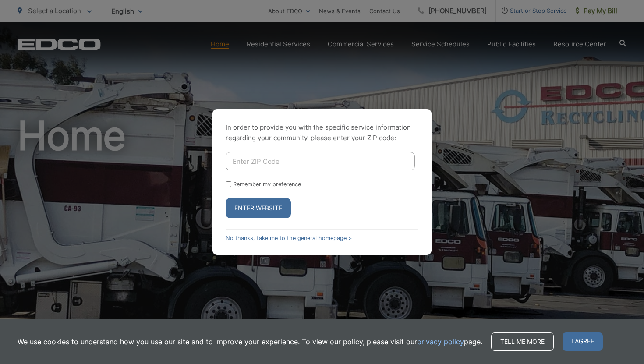  What do you see at coordinates (583, 342) in the screenshot?
I see `span: I agree` at bounding box center [583, 342].